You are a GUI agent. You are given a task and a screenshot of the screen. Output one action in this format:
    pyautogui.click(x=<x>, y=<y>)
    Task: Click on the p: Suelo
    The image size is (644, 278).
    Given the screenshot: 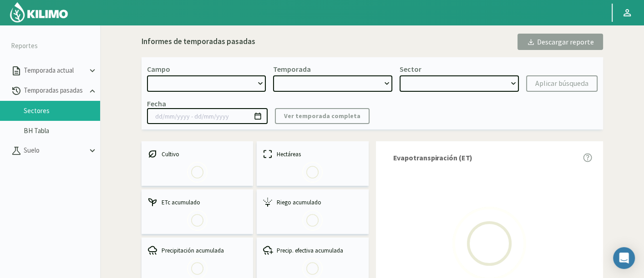 What is the action you would take?
    pyautogui.click(x=55, y=150)
    